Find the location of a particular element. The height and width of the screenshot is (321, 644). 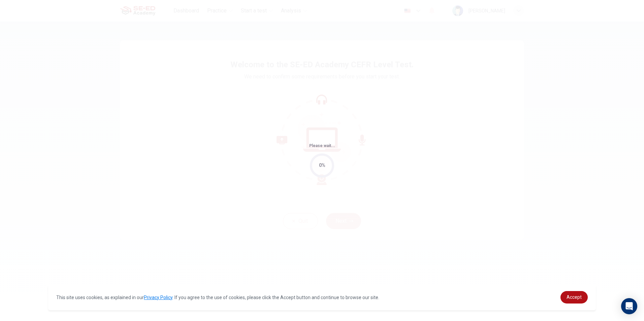

div: 0% is located at coordinates (322, 165).